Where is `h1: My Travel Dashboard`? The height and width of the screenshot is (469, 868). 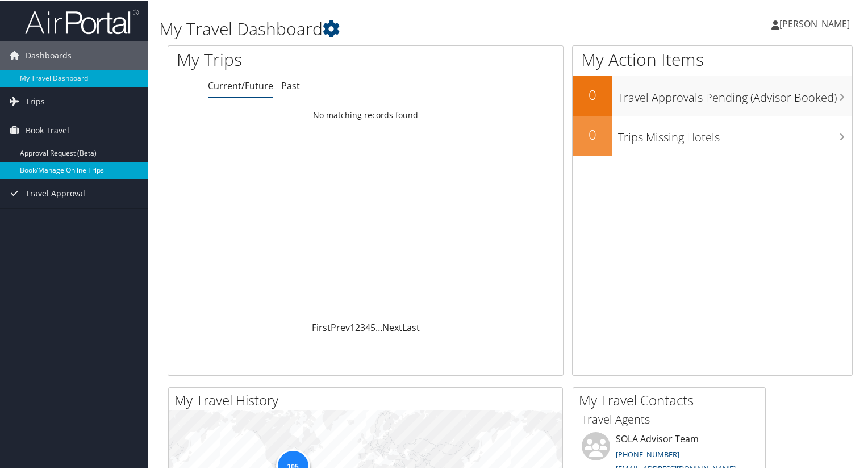
h1: My Travel Dashboard is located at coordinates (393, 28).